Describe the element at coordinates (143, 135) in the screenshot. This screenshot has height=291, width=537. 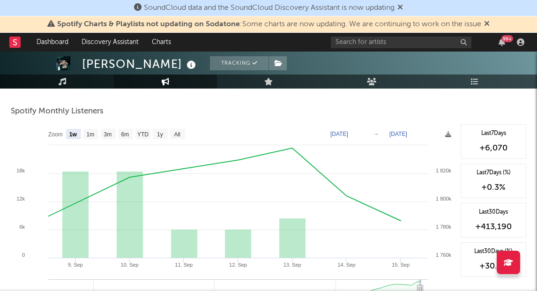
I see `text: YTD` at that location.